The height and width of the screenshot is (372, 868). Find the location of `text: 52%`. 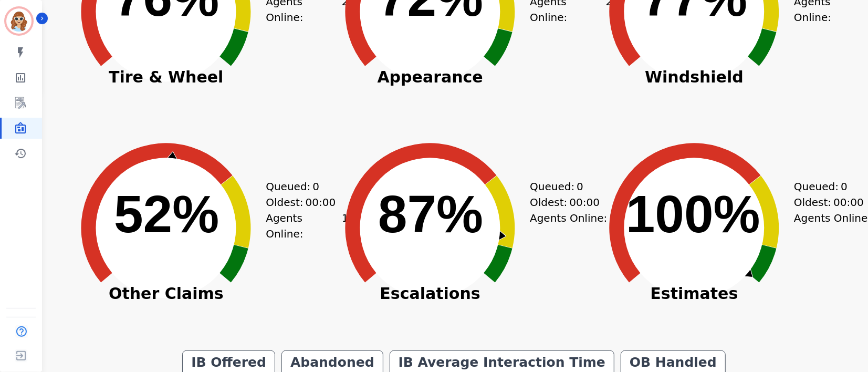

text: 52% is located at coordinates (166, 214).